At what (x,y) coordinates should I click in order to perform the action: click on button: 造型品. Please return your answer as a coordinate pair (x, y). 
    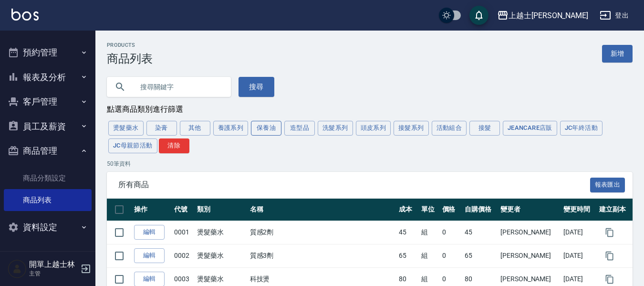
    Looking at the image, I should click on (299, 128).